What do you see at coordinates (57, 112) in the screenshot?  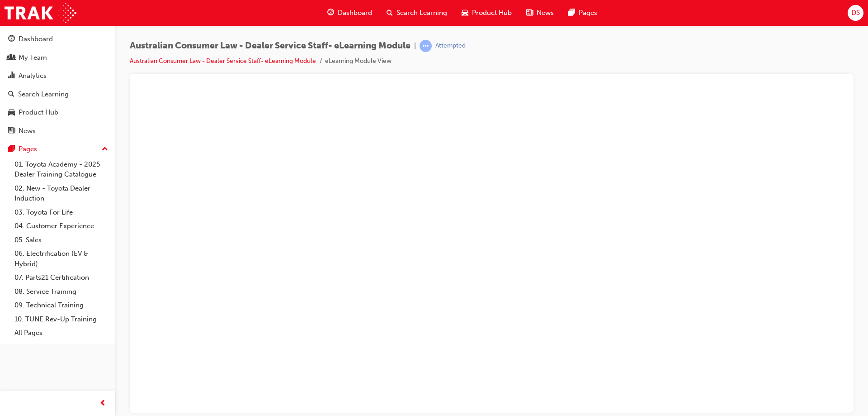 I see `a: Product Hub` at bounding box center [57, 112].